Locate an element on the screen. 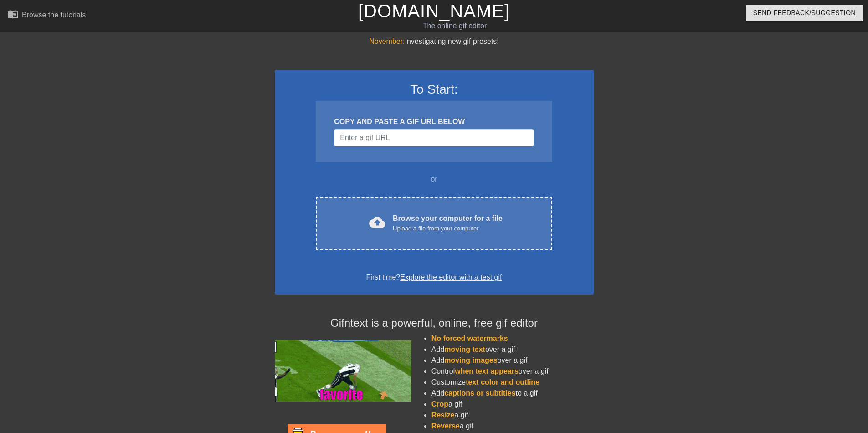  span: when text appears is located at coordinates (487, 371).